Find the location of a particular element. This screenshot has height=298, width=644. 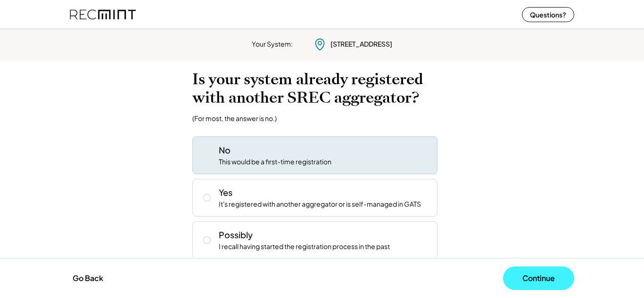

div: Possibly is located at coordinates (235, 235).